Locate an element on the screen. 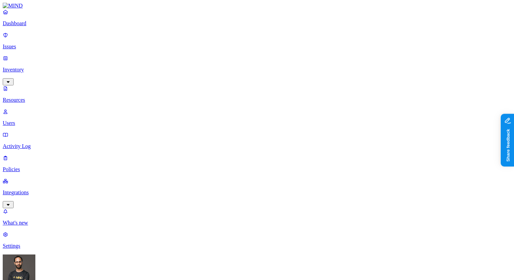  a: What's new is located at coordinates (257, 217).